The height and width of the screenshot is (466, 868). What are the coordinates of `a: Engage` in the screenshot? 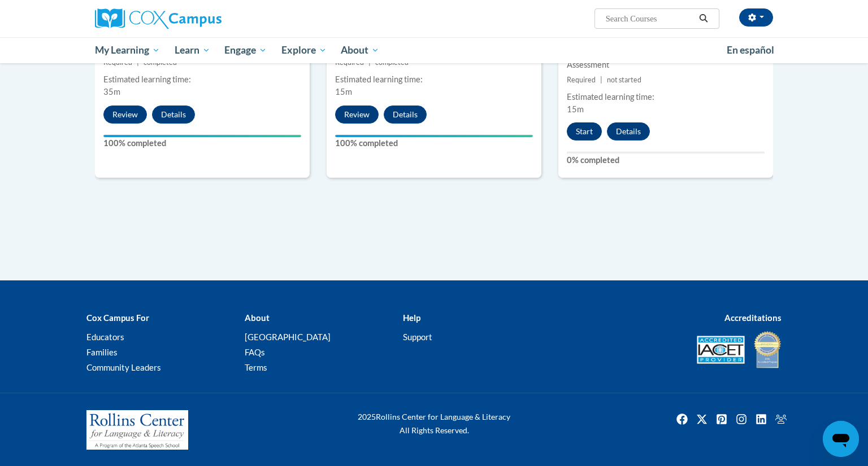 It's located at (245, 50).